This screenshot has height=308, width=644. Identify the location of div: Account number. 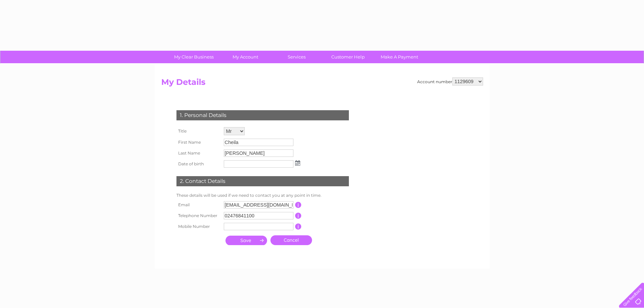
(450, 82).